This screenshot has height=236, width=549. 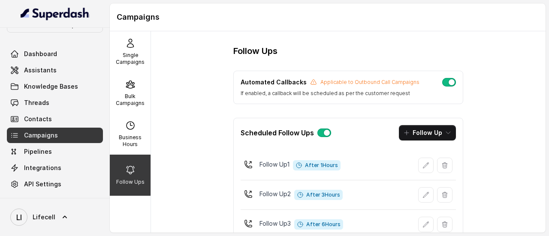 I want to click on img: light.svg, so click(x=55, y=14).